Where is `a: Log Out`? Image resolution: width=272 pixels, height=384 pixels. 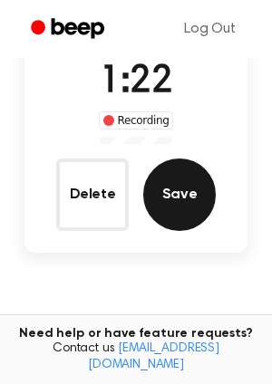
a: Log Out is located at coordinates (209, 29).